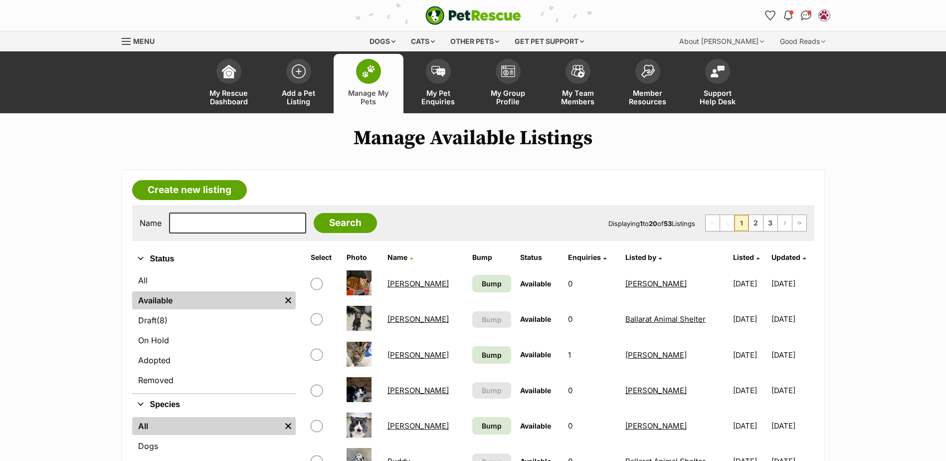 The height and width of the screenshot is (461, 946). Describe the element at coordinates (438, 97) in the screenshot. I see `span: My Pet Enquiries` at that location.